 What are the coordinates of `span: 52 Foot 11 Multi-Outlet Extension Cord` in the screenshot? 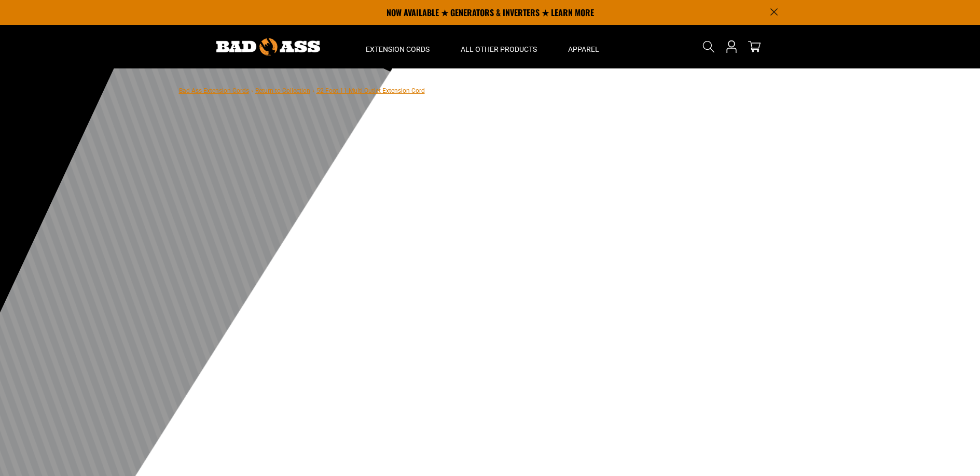 It's located at (371, 91).